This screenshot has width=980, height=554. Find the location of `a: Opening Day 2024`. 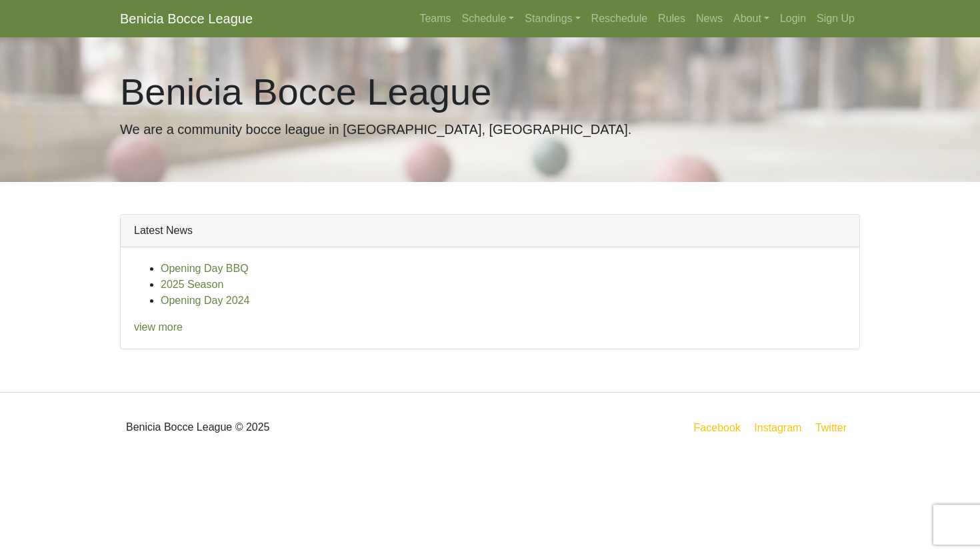

a: Opening Day 2024 is located at coordinates (205, 300).